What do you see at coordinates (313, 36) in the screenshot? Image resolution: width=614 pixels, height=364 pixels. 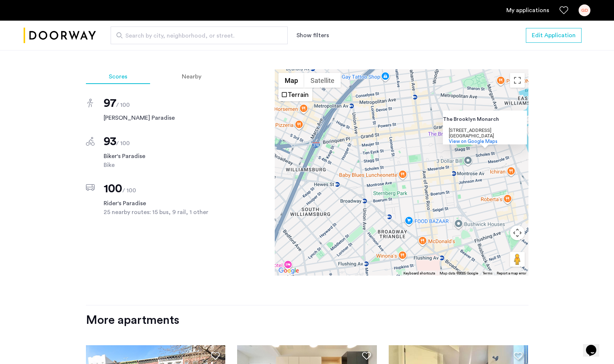 I see `button: Show or hide filters` at bounding box center [313, 36].